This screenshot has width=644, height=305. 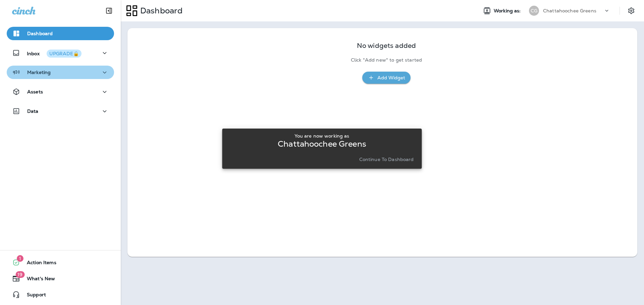 I want to click on button: Continue to Dashboard, so click(x=386, y=159).